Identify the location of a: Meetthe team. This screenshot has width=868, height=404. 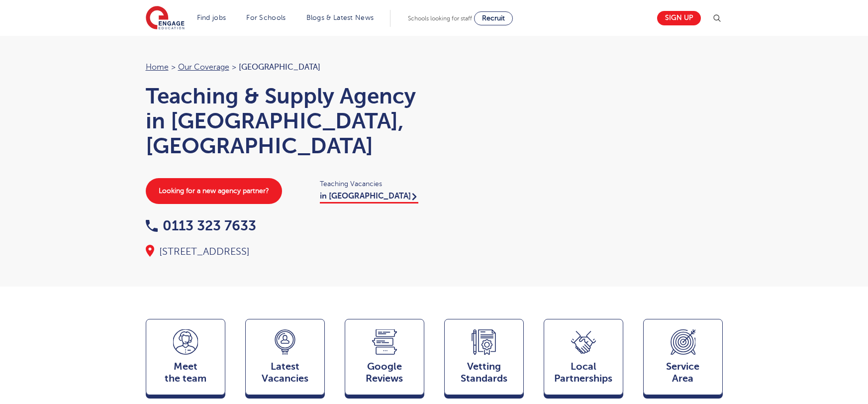
(186, 359).